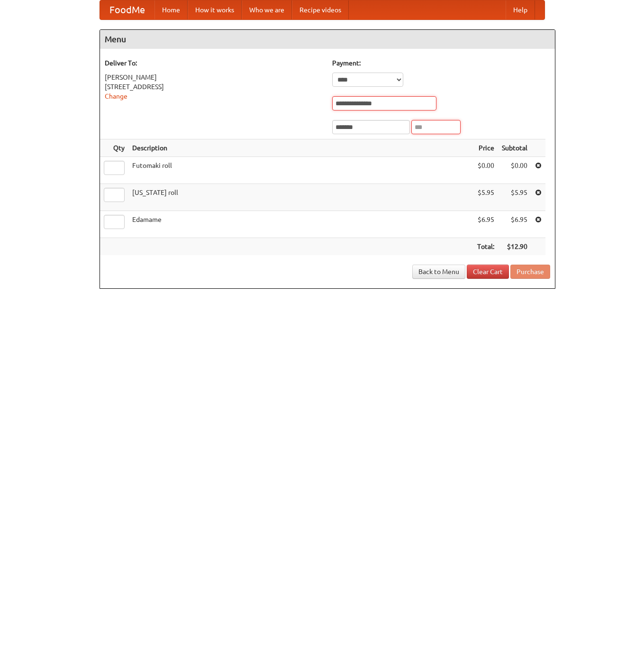 The height and width of the screenshot is (671, 644). Describe the element at coordinates (515, 148) in the screenshot. I see `th: Subtotal` at that location.